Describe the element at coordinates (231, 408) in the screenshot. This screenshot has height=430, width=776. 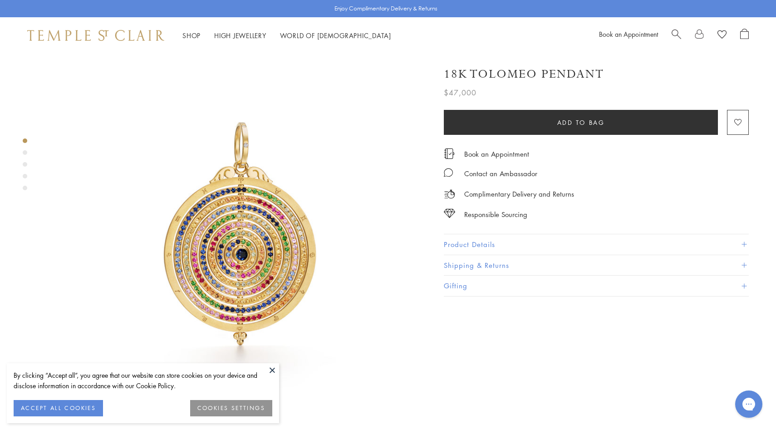
I see `button: COOKIES SETTINGS` at that location.